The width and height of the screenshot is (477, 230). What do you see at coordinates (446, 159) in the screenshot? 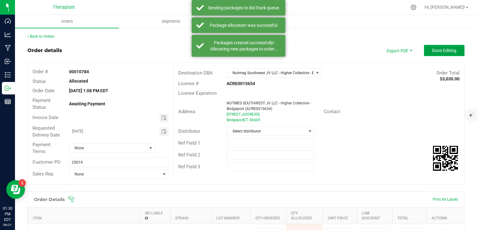
I see `img: Scan me!` at bounding box center [446, 159].